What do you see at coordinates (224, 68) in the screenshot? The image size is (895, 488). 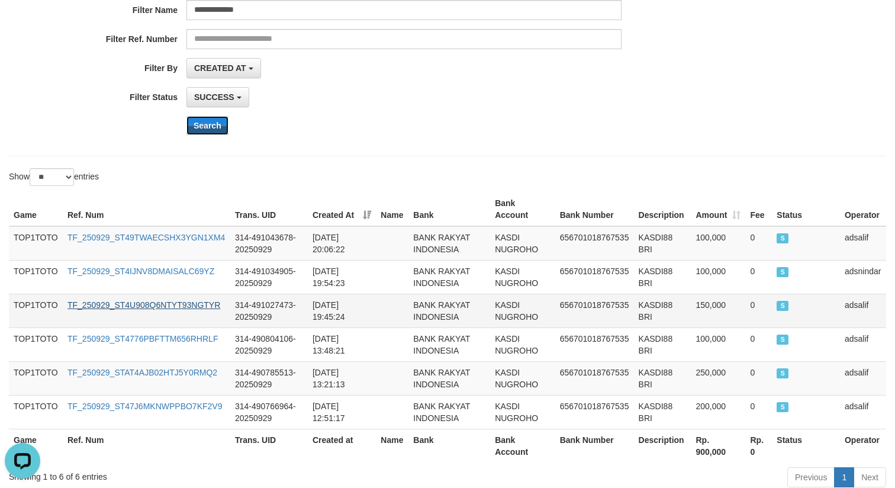 I see `button: CREATED AT` at bounding box center [224, 68].